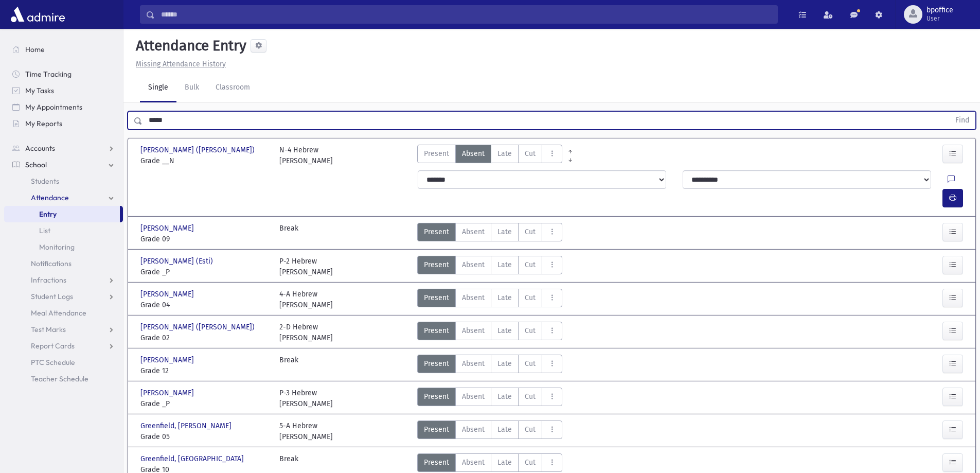 This screenshot has width=980, height=473. I want to click on a: Home, so click(63, 50).